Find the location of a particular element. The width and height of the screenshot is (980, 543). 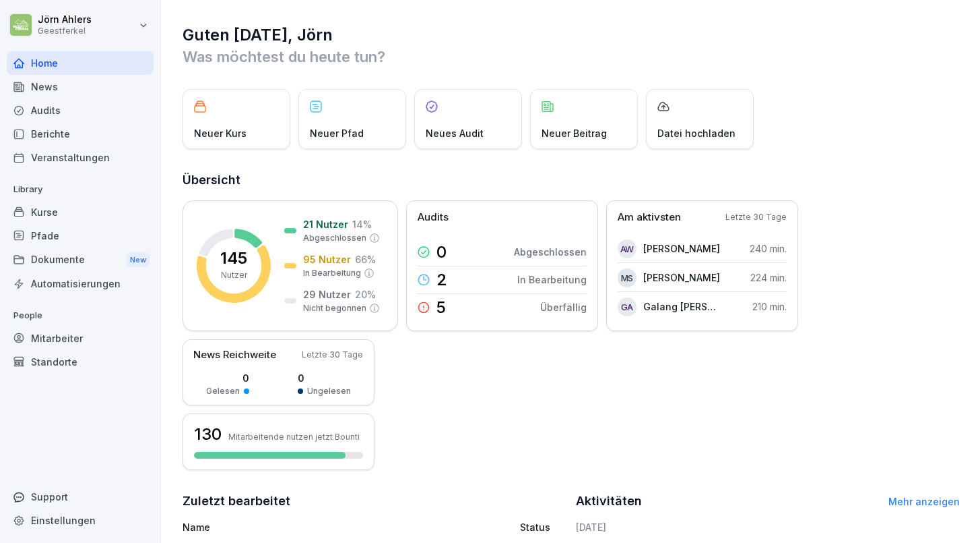

div: Home is located at coordinates (80, 63).